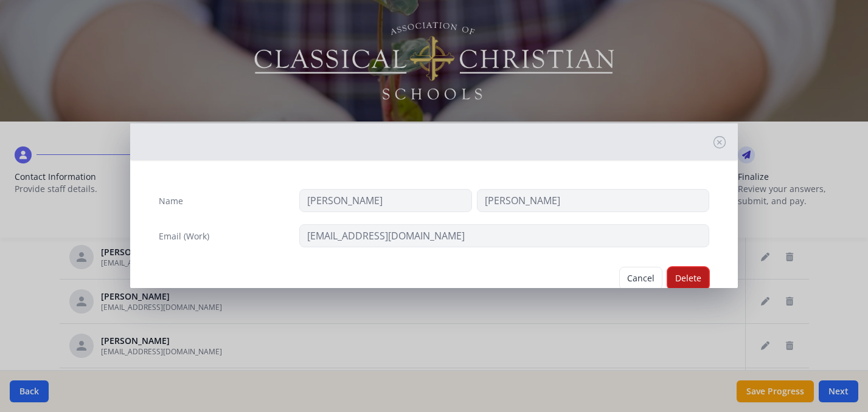  Describe the element at coordinates (184, 237) in the screenshot. I see `label: Email (Work)` at that location.